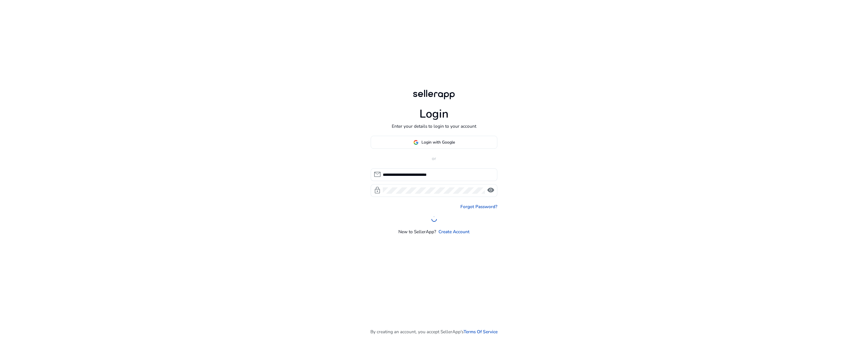 This screenshot has width=868, height=339. I want to click on p: Enter your details to login to your account, so click(434, 126).